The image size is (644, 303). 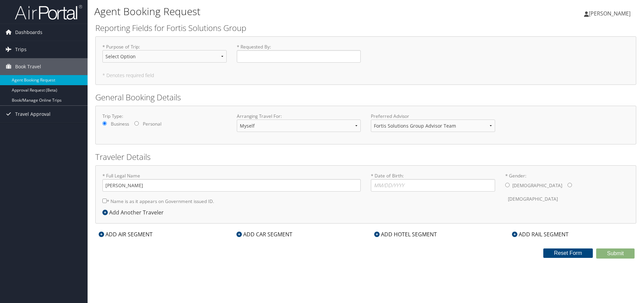 What do you see at coordinates (264, 234) in the screenshot?
I see `div: ADD CAR SEGMENT` at bounding box center [264, 234].